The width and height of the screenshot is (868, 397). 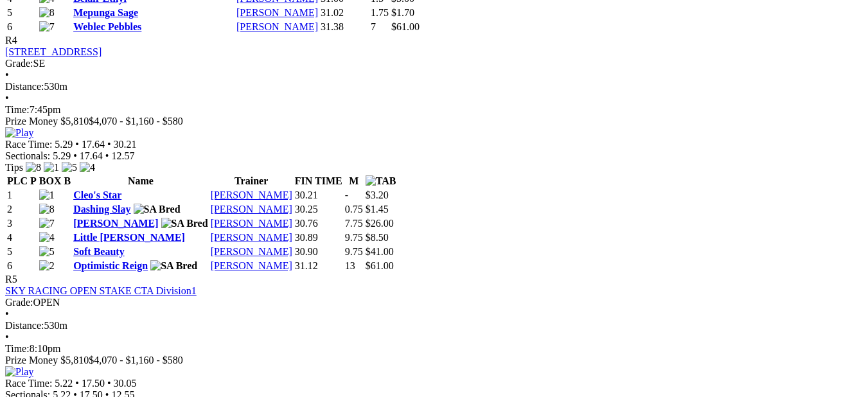 I want to click on span: R4, so click(x=11, y=40).